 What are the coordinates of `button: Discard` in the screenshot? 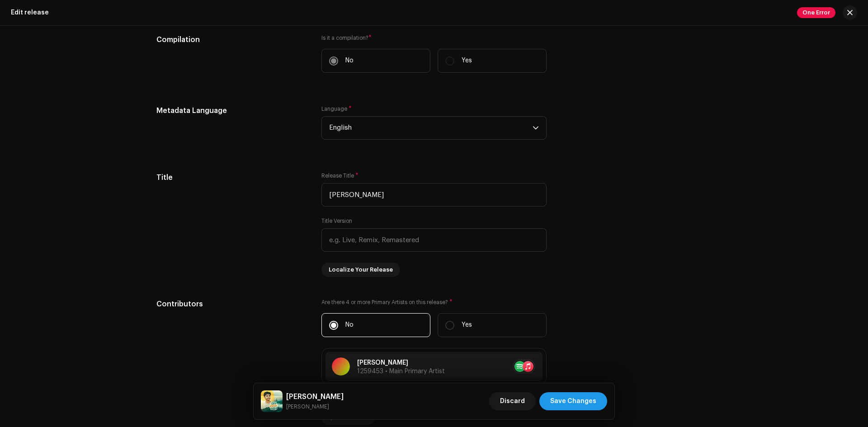 It's located at (512, 401).